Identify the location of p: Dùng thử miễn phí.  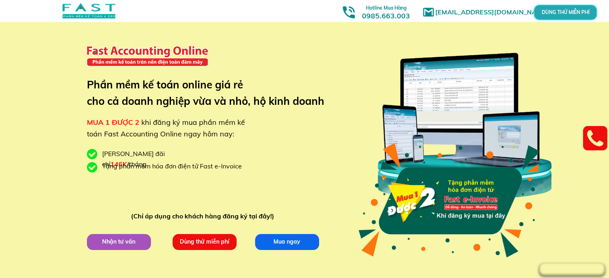
(204, 242).